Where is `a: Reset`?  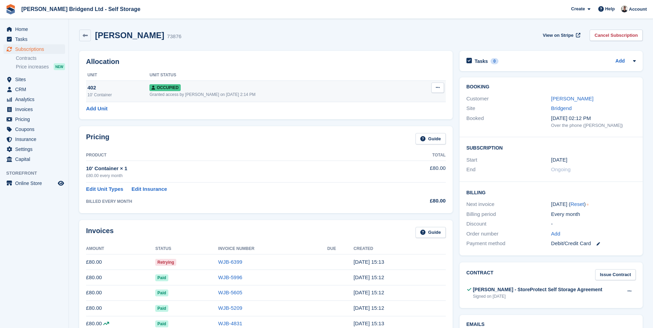 a: Reset is located at coordinates (577, 204).